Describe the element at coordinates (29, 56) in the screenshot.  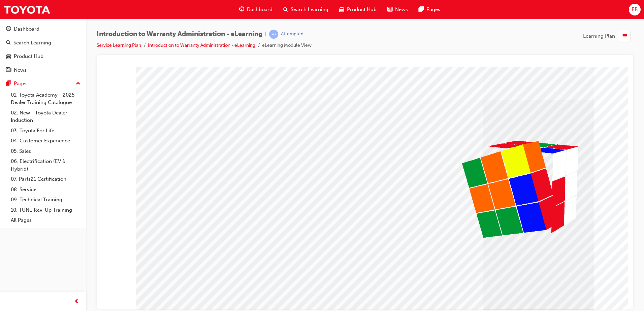
I see `div: Product Hub` at that location.